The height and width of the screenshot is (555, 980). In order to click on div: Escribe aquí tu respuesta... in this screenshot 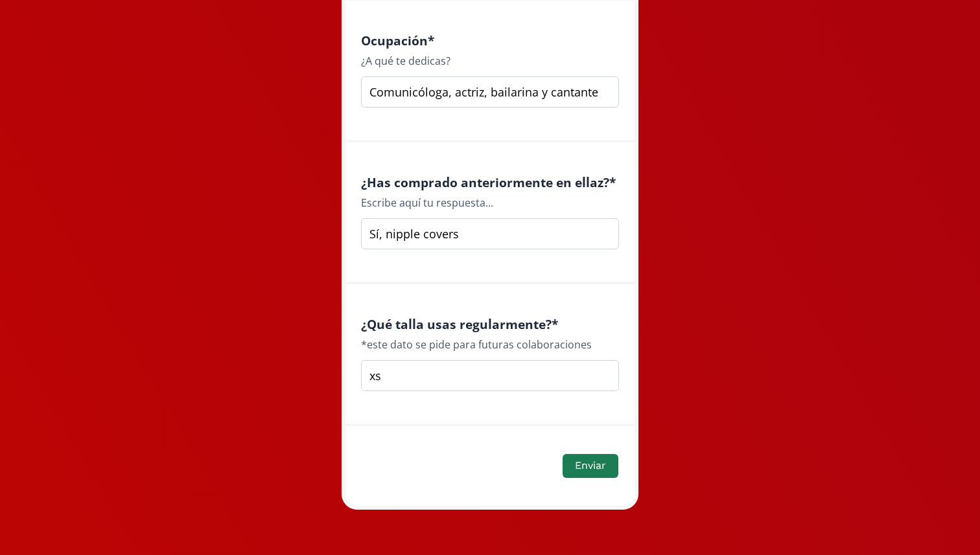, I will do `click(490, 202)`.